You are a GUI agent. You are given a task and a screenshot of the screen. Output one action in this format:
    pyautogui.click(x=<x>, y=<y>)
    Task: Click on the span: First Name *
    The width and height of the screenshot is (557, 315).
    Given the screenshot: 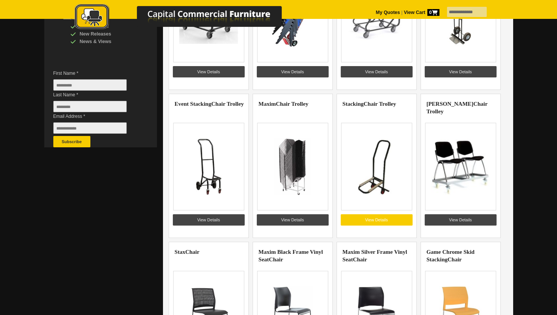 What is the action you would take?
    pyautogui.click(x=96, y=73)
    